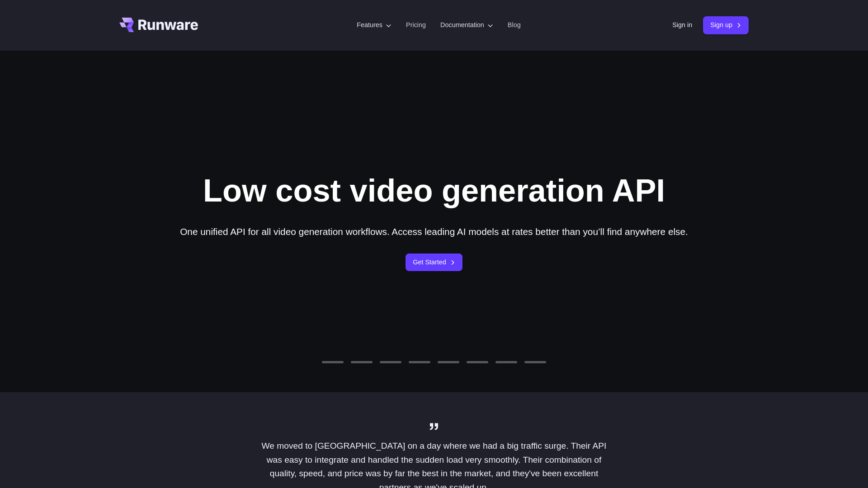 Image resolution: width=868 pixels, height=488 pixels. I want to click on label: Features, so click(374, 24).